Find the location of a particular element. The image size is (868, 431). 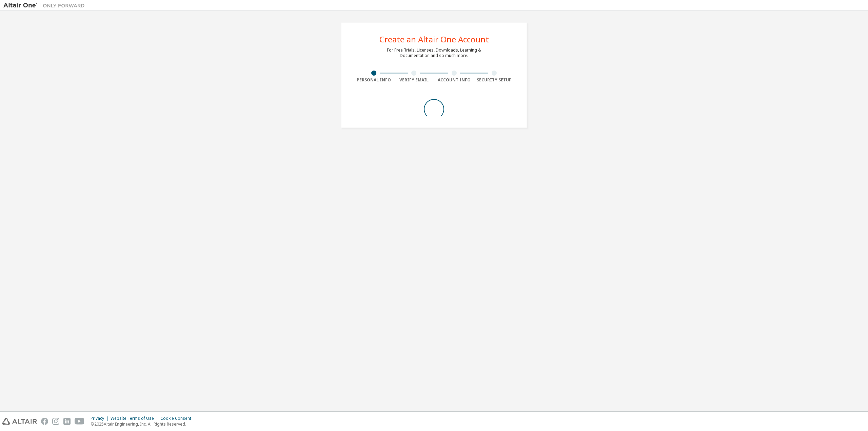

img: altair_logo.svg is located at coordinates (20, 421).